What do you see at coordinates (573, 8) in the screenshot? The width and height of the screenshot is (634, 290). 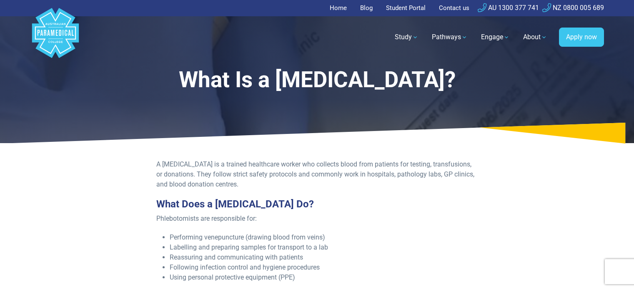 I see `a: NZ 0800 005 689` at bounding box center [573, 8].